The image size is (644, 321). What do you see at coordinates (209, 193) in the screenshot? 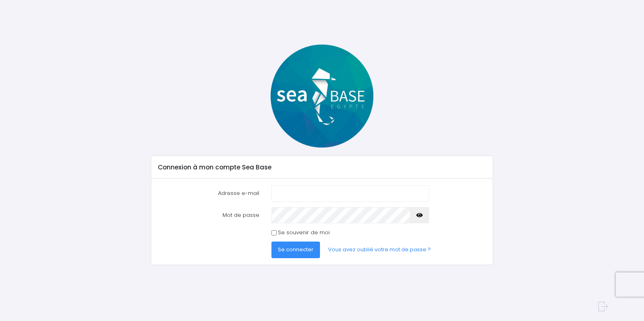
I see `label: Adresse e-mail` at bounding box center [209, 193].